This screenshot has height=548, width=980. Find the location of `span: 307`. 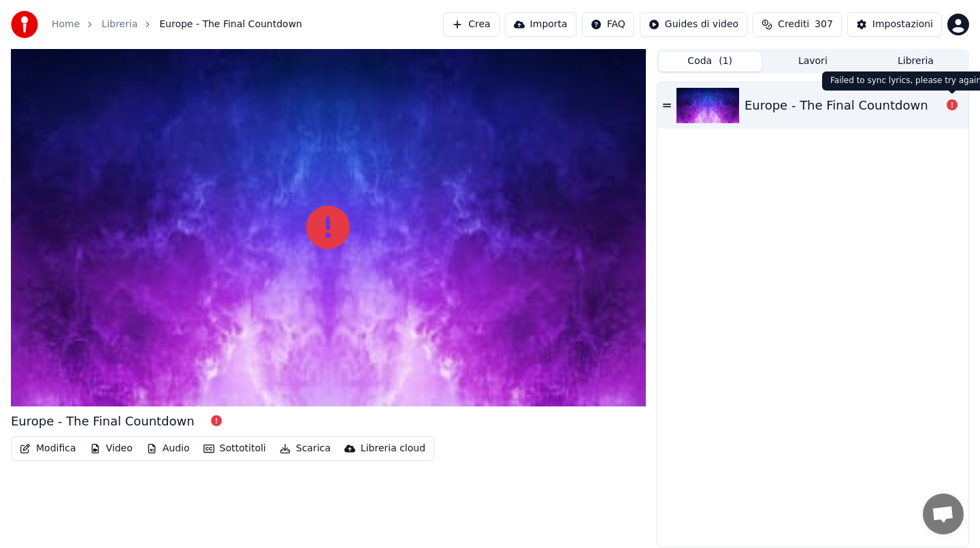

span: 307 is located at coordinates (824, 25).